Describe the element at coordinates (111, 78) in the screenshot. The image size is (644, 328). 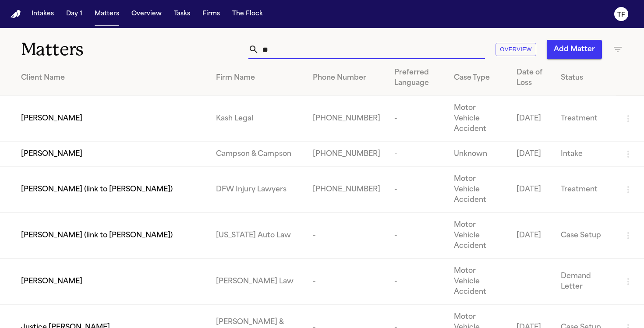
I see `div: Client Name` at that location.